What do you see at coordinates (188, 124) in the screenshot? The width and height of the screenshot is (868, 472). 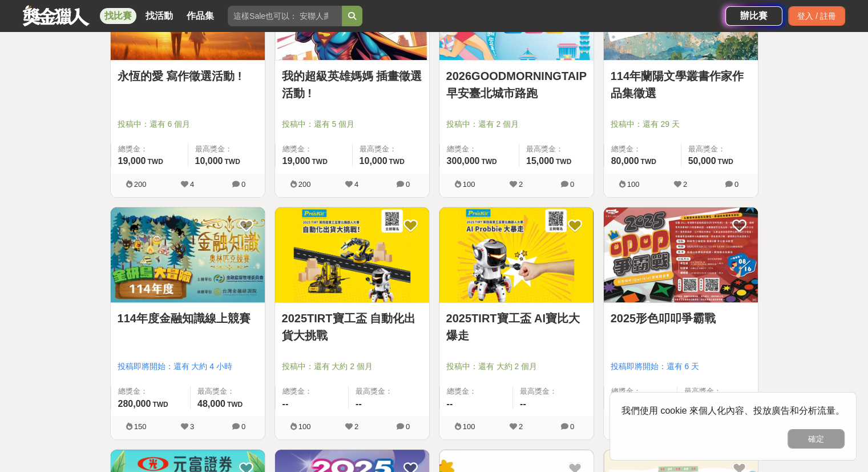 I see `span: 投稿中：還有 6 個月` at bounding box center [188, 124].